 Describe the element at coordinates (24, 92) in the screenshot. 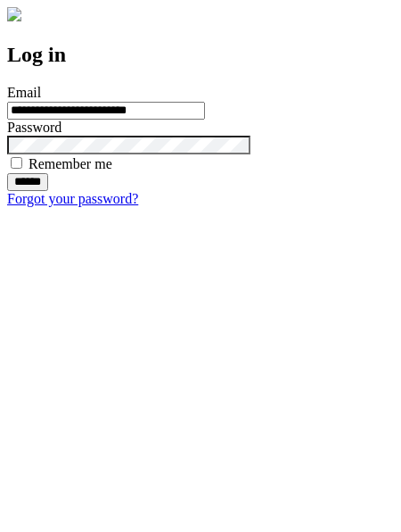

I see `label: Email` at that location.